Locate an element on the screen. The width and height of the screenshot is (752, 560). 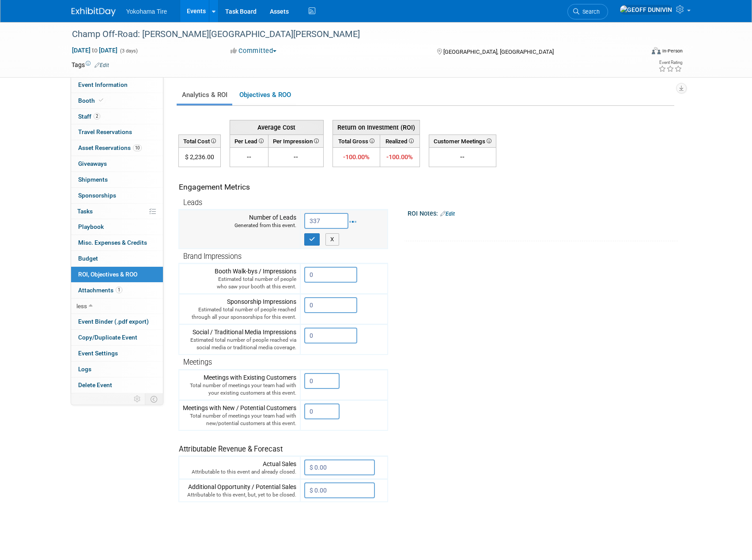
div: Attributable to this event, but, yet to be closed. is located at coordinates (239, 495).